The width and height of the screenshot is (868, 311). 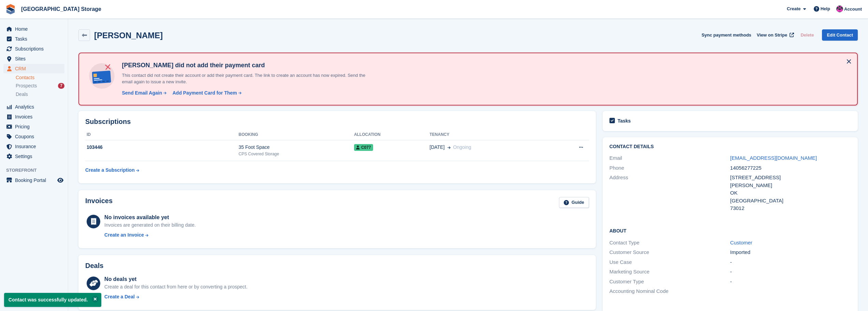 What do you see at coordinates (730, 146) in the screenshot?
I see `h2: Contact Details` at bounding box center [730, 146].